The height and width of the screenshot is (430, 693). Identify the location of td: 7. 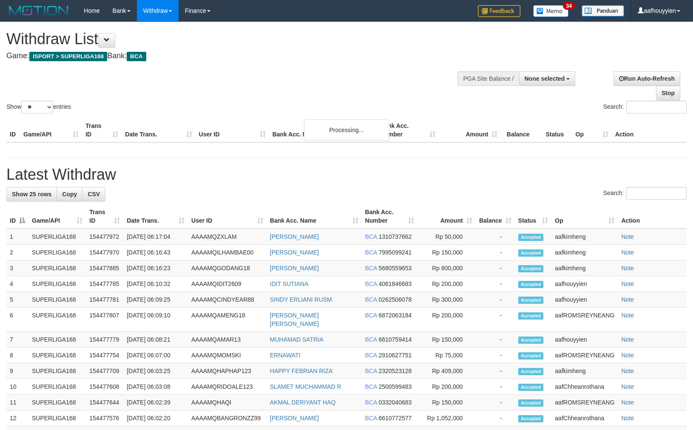
(17, 340).